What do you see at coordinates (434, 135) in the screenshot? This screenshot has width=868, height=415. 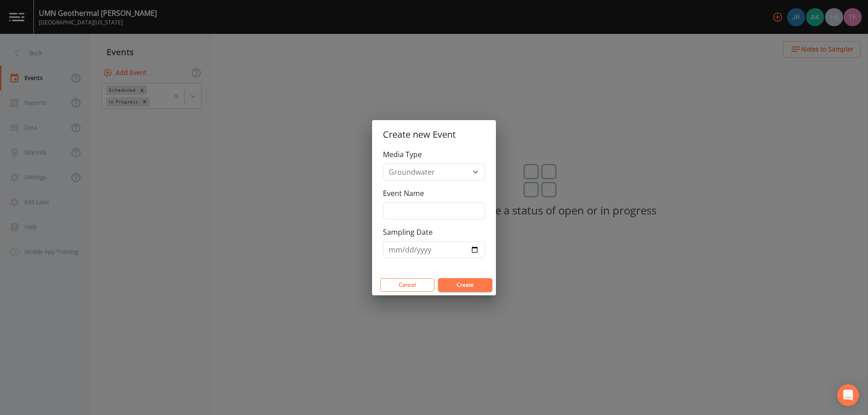 I see `h2: Create new Event` at bounding box center [434, 135].